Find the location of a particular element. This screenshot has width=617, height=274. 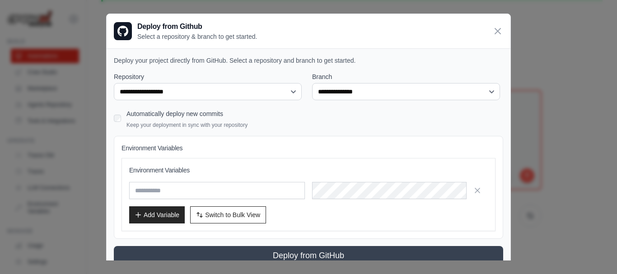

h4: Environment Variables is located at coordinates (309, 148).